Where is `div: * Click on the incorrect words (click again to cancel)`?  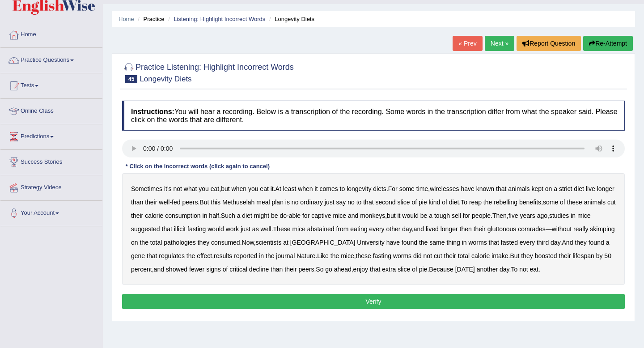
div: * Click on the incorrect words (click again to cancel) is located at coordinates (198, 166).